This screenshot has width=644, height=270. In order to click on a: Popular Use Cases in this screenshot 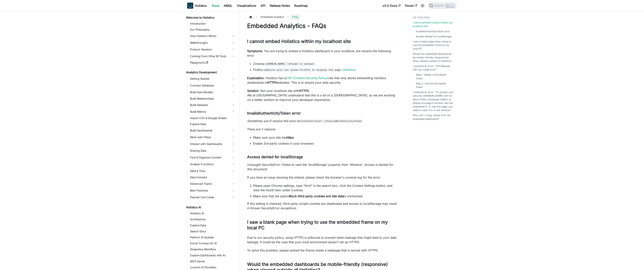, I will do `click(213, 197)`.